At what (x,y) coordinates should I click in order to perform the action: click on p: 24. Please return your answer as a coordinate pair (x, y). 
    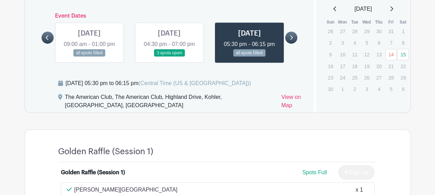
    Looking at the image, I should click on (342, 78).